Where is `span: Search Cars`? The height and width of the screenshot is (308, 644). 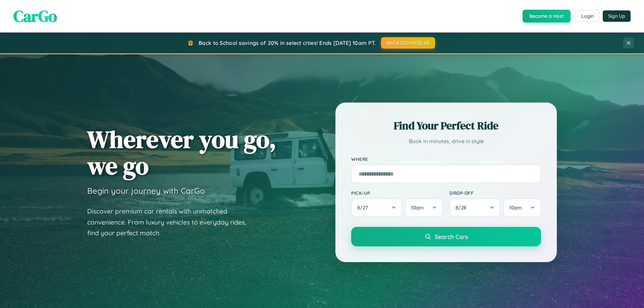
span: Search Cars is located at coordinates (451, 237).